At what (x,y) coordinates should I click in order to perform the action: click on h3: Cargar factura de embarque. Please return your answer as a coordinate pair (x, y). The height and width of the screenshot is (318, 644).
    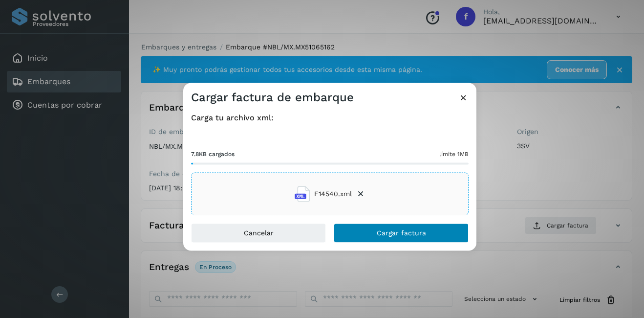
    Looking at the image, I should click on (272, 97).